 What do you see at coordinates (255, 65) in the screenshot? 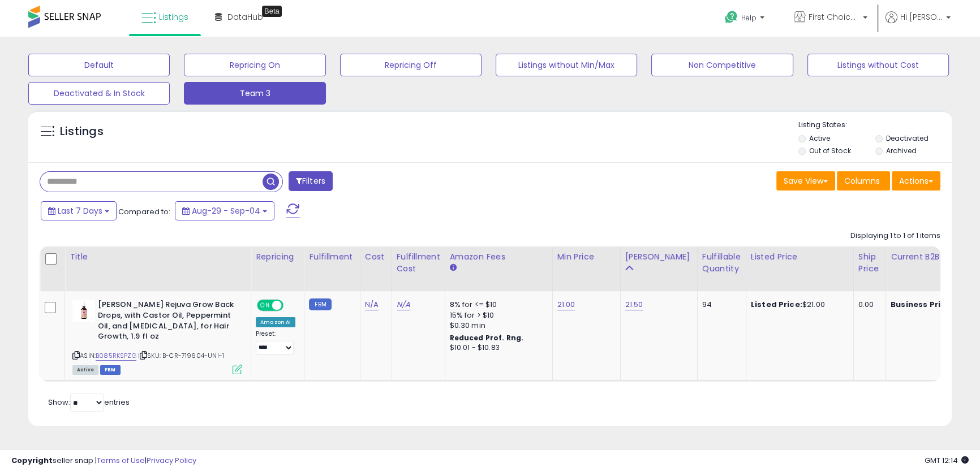
I see `button: Repricing On` at bounding box center [255, 65].